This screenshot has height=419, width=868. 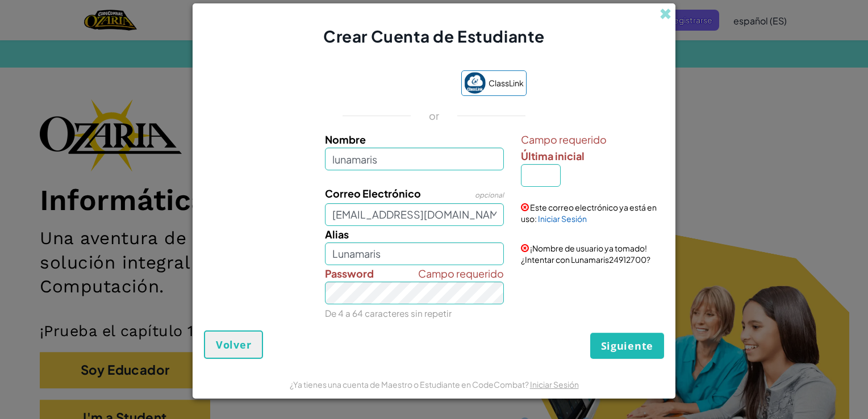 I want to click on span: Este correo electrónico ya está en uso:, so click(x=589, y=213).